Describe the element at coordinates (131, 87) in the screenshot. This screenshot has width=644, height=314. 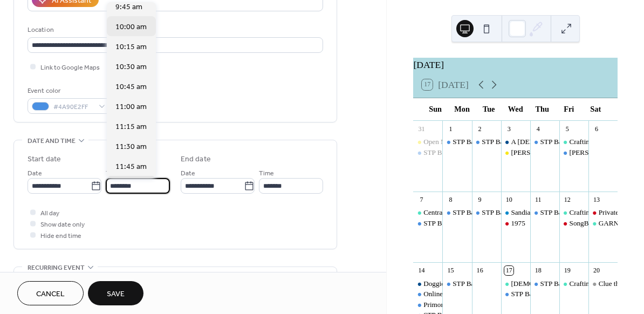
I see `span: 10:45 am` at that location.